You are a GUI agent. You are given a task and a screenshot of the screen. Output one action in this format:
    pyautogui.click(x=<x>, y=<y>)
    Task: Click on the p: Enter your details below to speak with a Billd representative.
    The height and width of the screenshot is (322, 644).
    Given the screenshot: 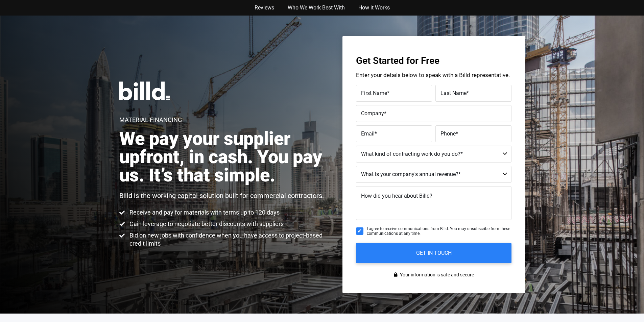 What is the action you would take?
    pyautogui.click(x=434, y=75)
    